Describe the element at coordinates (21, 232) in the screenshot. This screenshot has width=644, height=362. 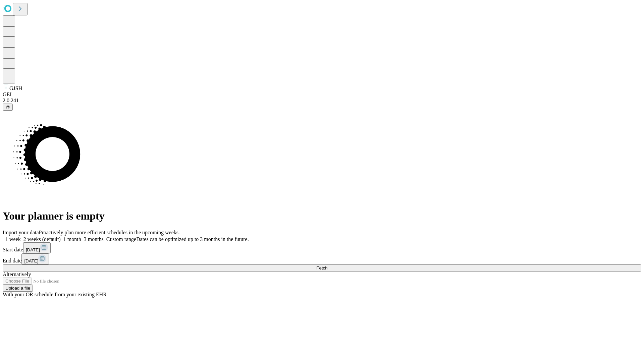
I see `span: Import your data` at that location.